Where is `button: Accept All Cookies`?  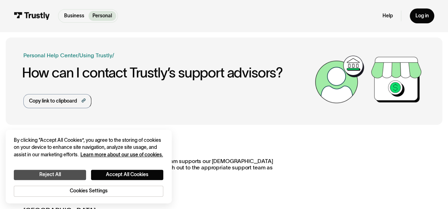
button: Accept All Cookies is located at coordinates (127, 175).